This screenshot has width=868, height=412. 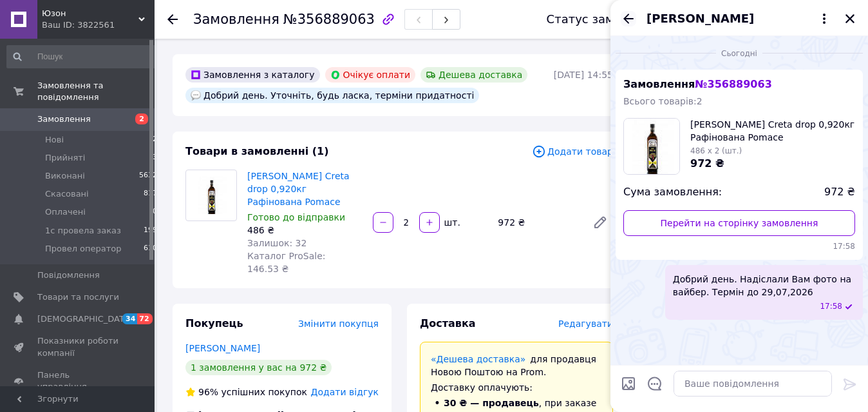 I want to click on span: Виконані, so click(x=65, y=176).